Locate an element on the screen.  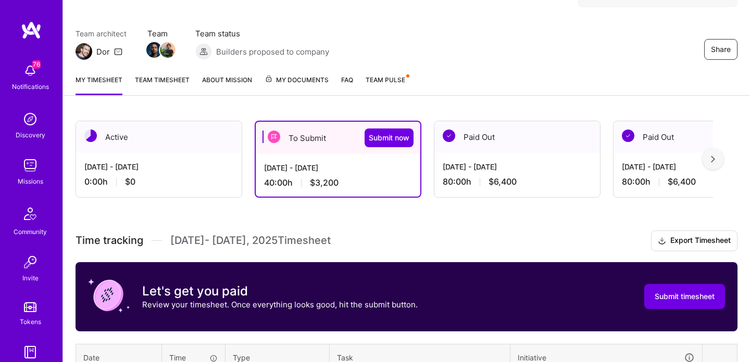
img: right is located at coordinates (713, 159).